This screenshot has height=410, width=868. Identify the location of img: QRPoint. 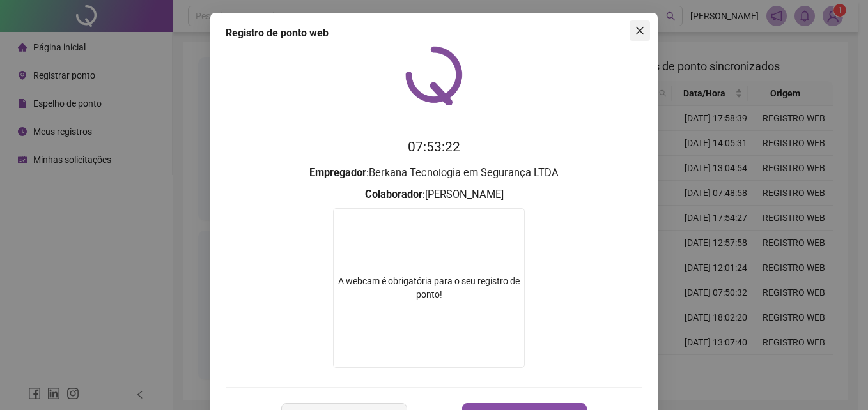
(434, 76).